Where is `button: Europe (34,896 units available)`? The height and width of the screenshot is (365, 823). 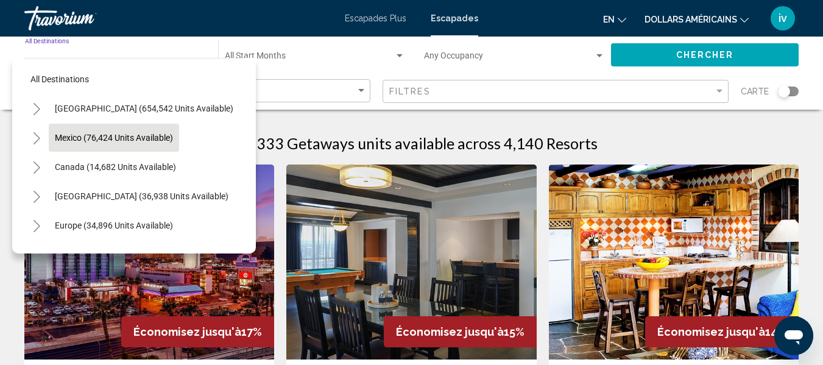
button: Europe (34,896 units available) is located at coordinates (114, 225).